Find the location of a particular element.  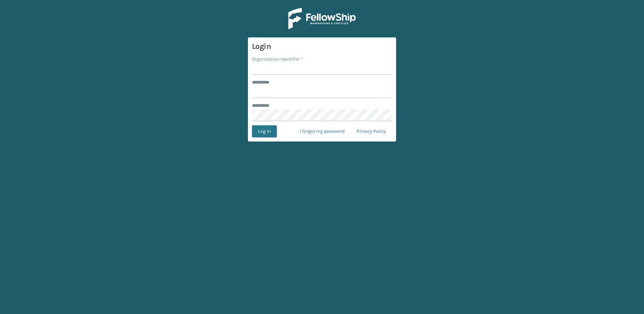

label: Organization Identifier is located at coordinates (277, 59).